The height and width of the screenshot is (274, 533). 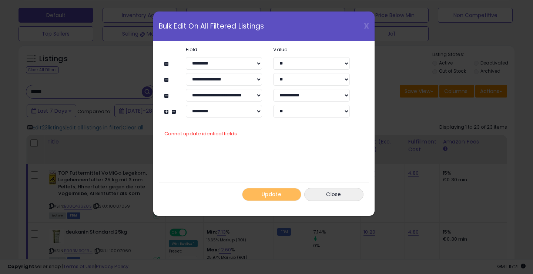 I want to click on span: X, so click(x=367, y=26).